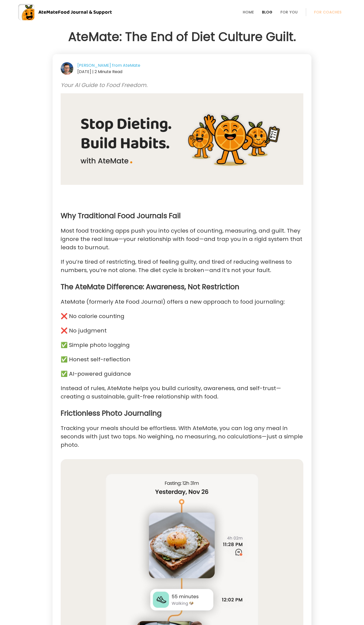 This screenshot has height=625, width=364. Describe the element at coordinates (182, 216) in the screenshot. I see `h3: Why Traditional Food Journals Fail` at that location.